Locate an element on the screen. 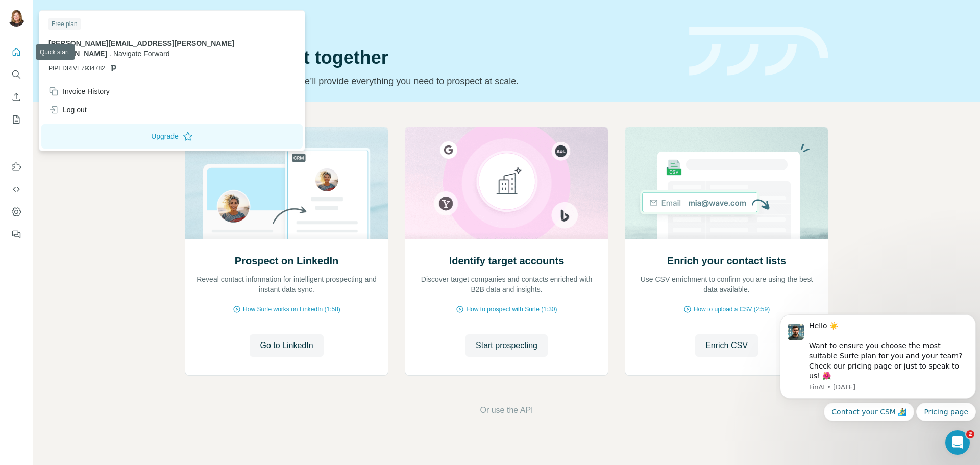  span: Start prospecting is located at coordinates (507, 346).